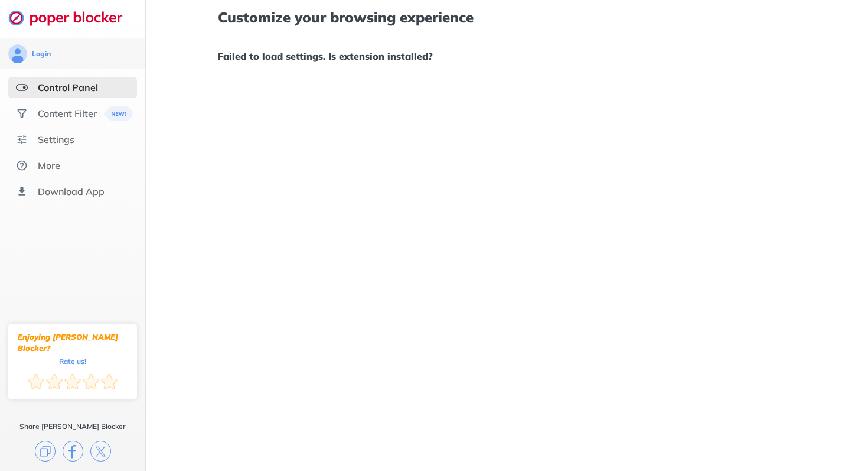 This screenshot has height=471, width=868. Describe the element at coordinates (100, 451) in the screenshot. I see `img: x.svg` at that location.